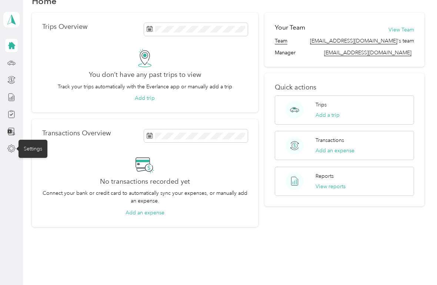  What do you see at coordinates (285, 53) in the screenshot?
I see `span: Manager` at bounding box center [285, 53].